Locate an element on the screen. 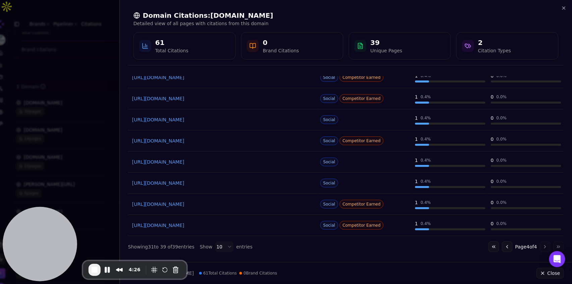 The height and width of the screenshot is (284, 572). div: Showing 31 to 39 of 39 entries is located at coordinates (161, 247).